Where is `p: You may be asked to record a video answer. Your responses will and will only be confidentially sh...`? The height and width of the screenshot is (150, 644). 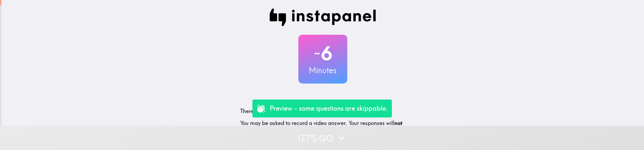 p: You may be asked to record a video answer. Your responses will and will only be confidentially sh... is located at coordinates (323, 134).